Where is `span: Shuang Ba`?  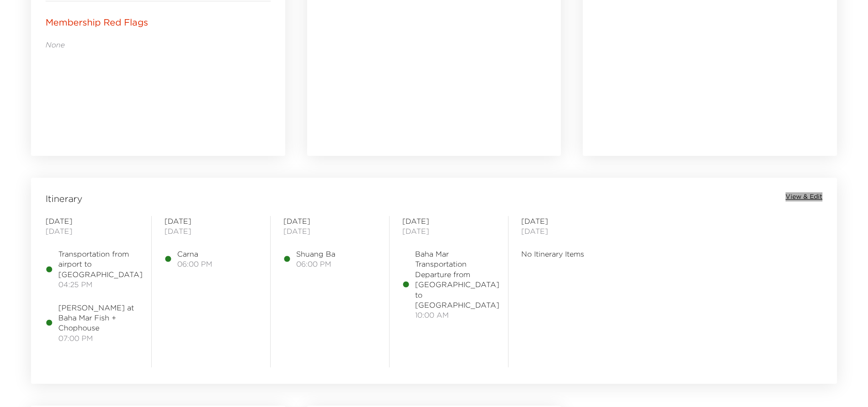 span: Shuang Ba is located at coordinates (316, 254).